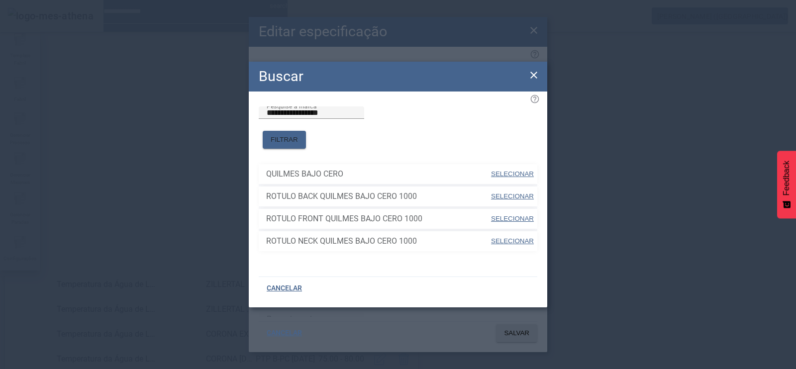  What do you see at coordinates (786, 178) in the screenshot?
I see `span: Feedback` at bounding box center [786, 178].